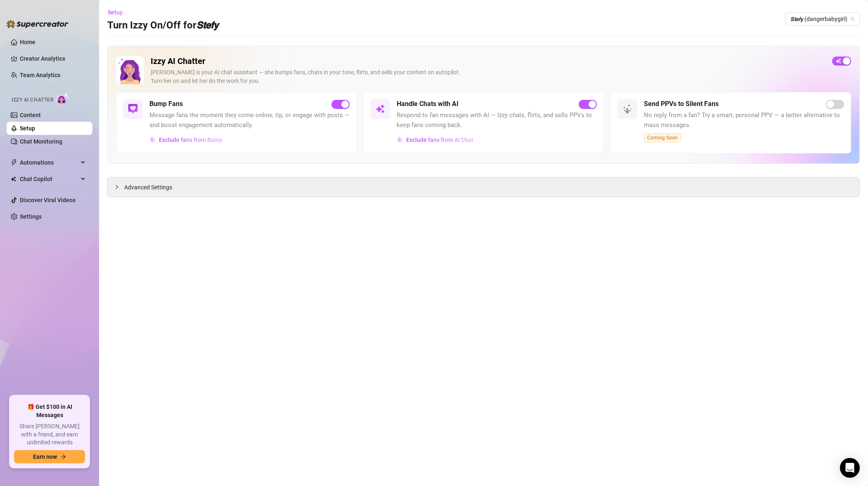  What do you see at coordinates (115, 12) in the screenshot?
I see `span: Setup` at bounding box center [115, 12].